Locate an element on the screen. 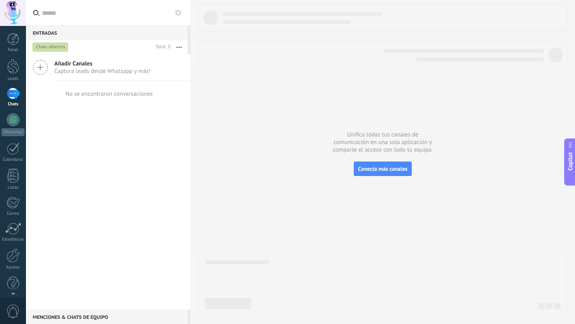 The image size is (575, 324). div: Panel is located at coordinates (13, 50).